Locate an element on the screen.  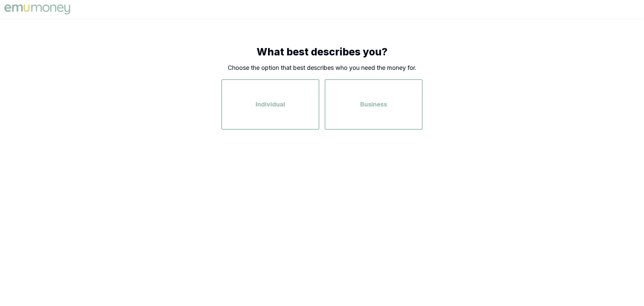
button: Business is located at coordinates (374, 105).